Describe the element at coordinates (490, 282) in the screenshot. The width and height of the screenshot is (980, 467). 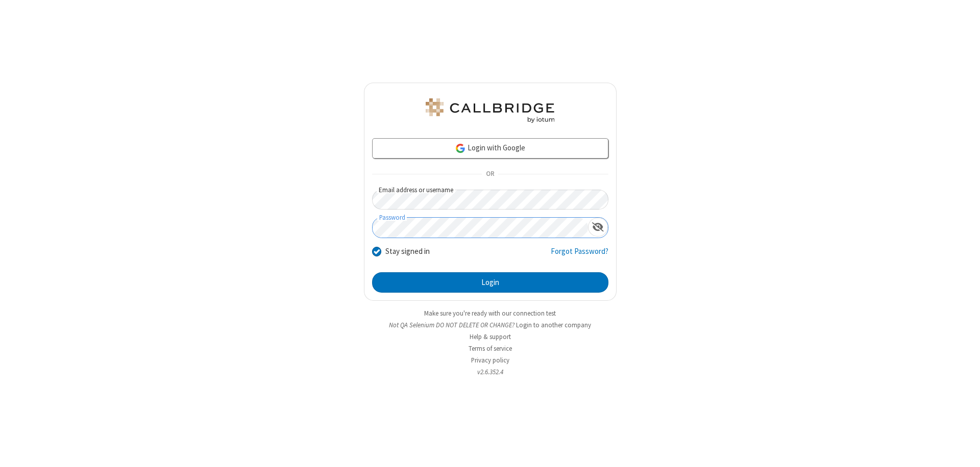
I see `button: Login` at that location.